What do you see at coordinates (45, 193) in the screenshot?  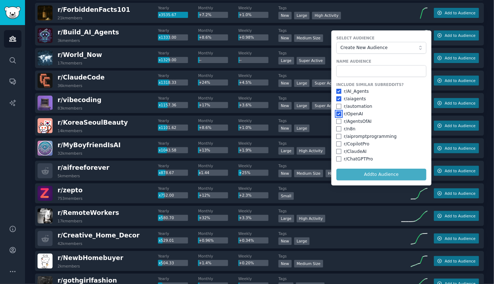 I see `img: zepto` at bounding box center [45, 193].